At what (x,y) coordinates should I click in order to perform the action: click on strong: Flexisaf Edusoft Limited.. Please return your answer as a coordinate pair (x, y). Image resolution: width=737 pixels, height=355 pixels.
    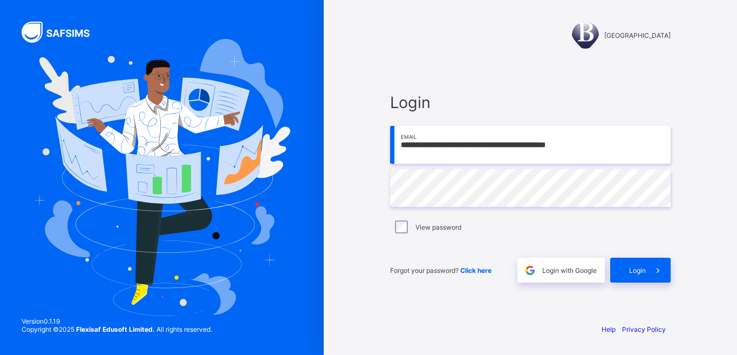
    Looking at the image, I should click on (115, 329).